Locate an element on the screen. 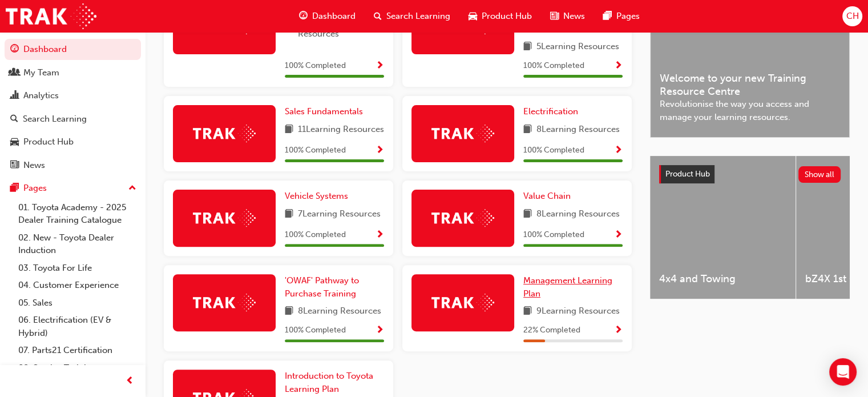 The width and height of the screenshot is (868, 397). div: Search Learning is located at coordinates (55, 119).